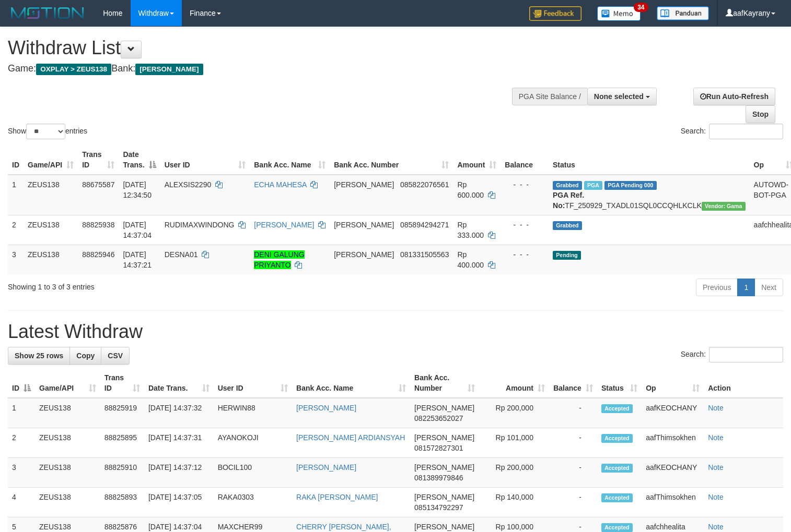  Describe the element at coordinates (673, 383) in the screenshot. I see `th: Op: activate to sort column ascending` at that location.